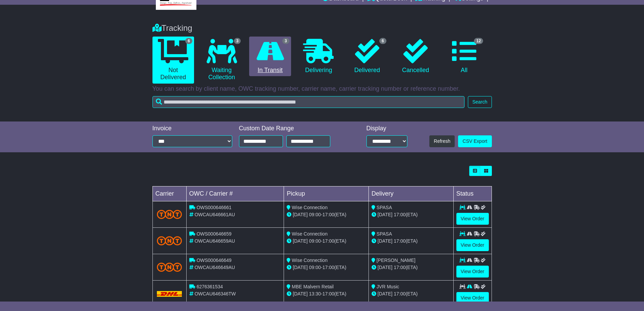 The height and width of the screenshot is (311, 644). I want to click on span: OWCAU646661AU, so click(215, 214).